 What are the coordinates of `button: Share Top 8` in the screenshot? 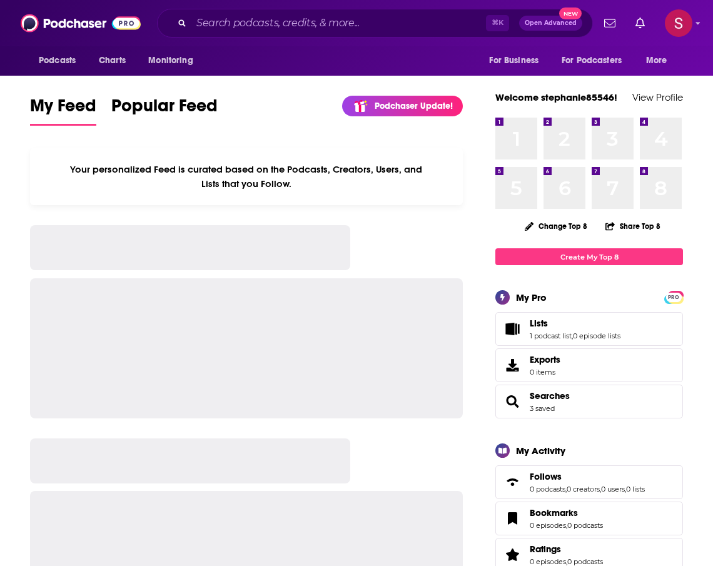 It's located at (633, 226).